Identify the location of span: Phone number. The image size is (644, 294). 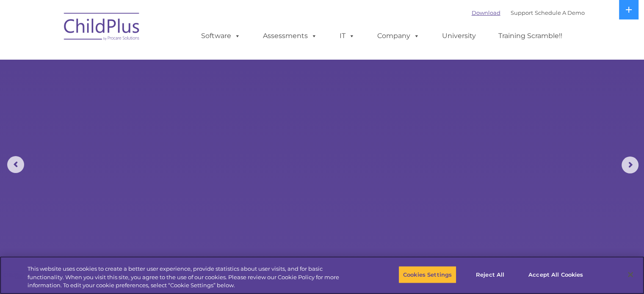
(135, 94).